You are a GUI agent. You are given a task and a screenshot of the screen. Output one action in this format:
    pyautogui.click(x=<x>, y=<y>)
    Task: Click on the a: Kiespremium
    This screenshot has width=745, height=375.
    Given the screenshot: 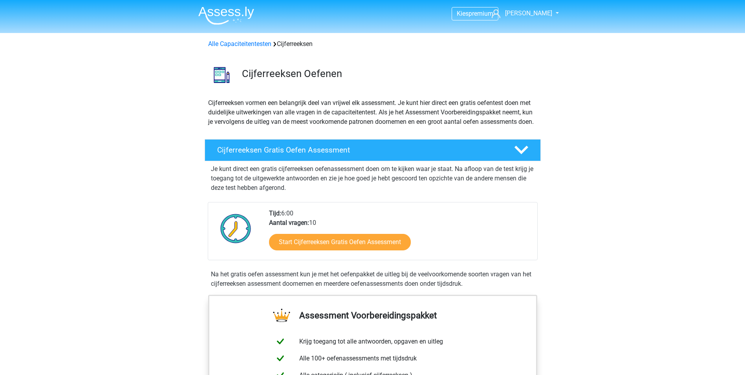 What is the action you would take?
    pyautogui.click(x=475, y=13)
    